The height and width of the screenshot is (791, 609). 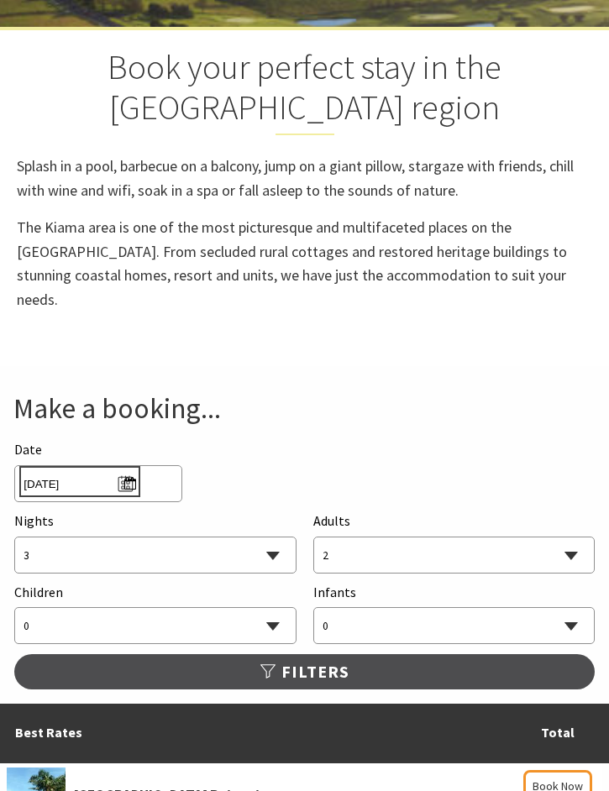 I want to click on span: Children, so click(x=39, y=592).